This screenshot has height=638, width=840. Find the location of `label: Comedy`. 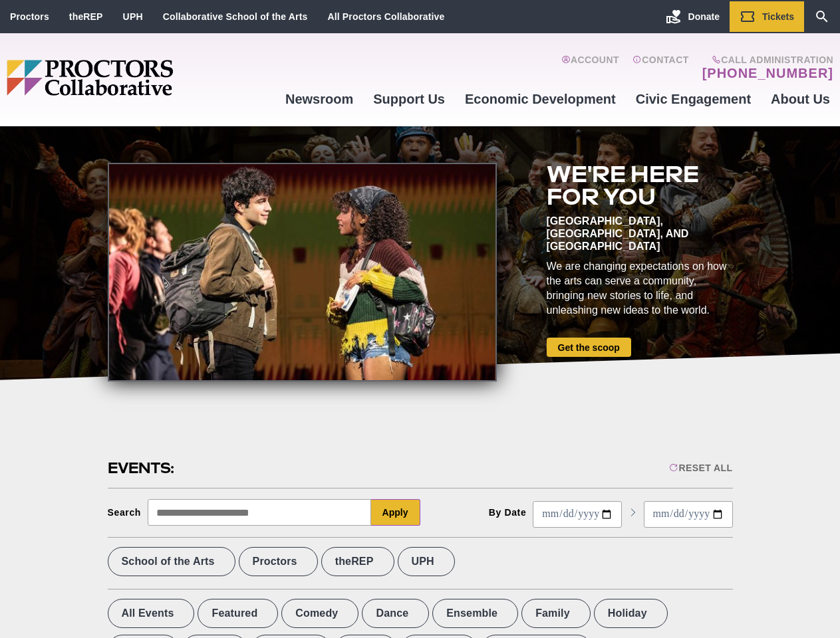

label: Comedy is located at coordinates (320, 614).